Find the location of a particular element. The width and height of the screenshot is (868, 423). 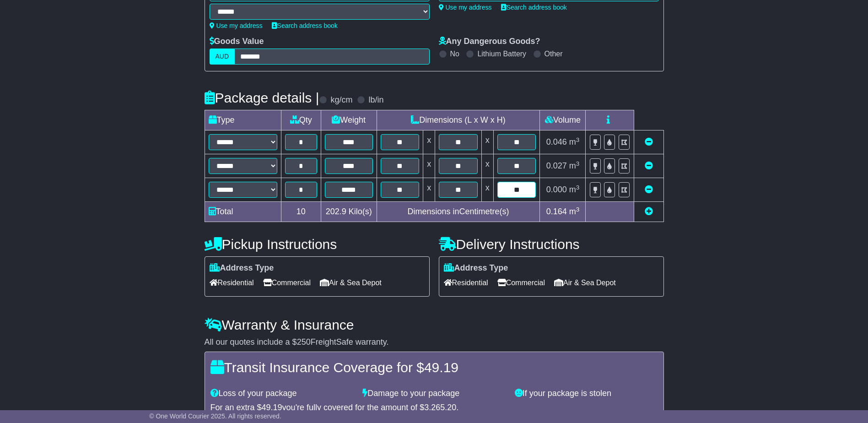

div: Loss of your package is located at coordinates (282, 394).